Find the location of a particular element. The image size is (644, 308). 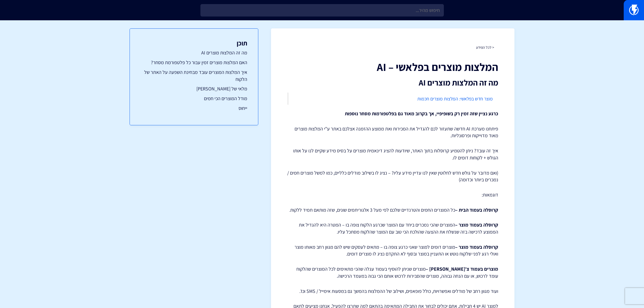

p: ועוד מגוון רחב של מודלים ואפשרויות, כולל פופאפים, ושילוב של ההמלצות בהמשך גם במסעות אימייל / SMS ... is located at coordinates (393, 291).